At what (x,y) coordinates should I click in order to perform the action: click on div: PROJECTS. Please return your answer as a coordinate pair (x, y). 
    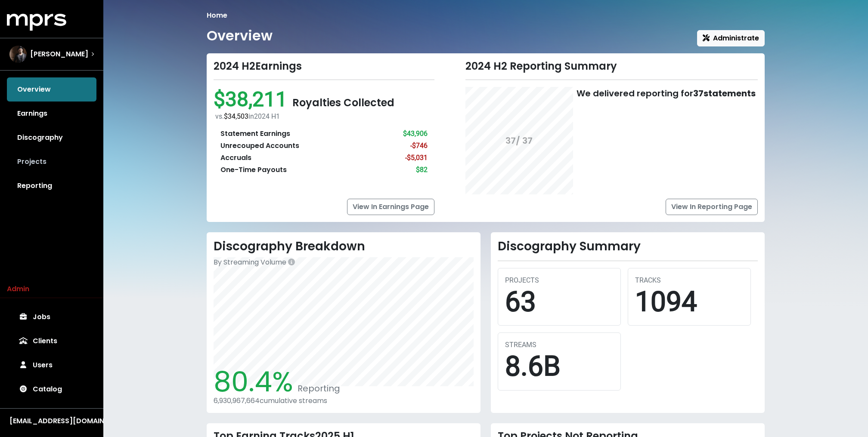
    Looking at the image, I should click on (559, 281).